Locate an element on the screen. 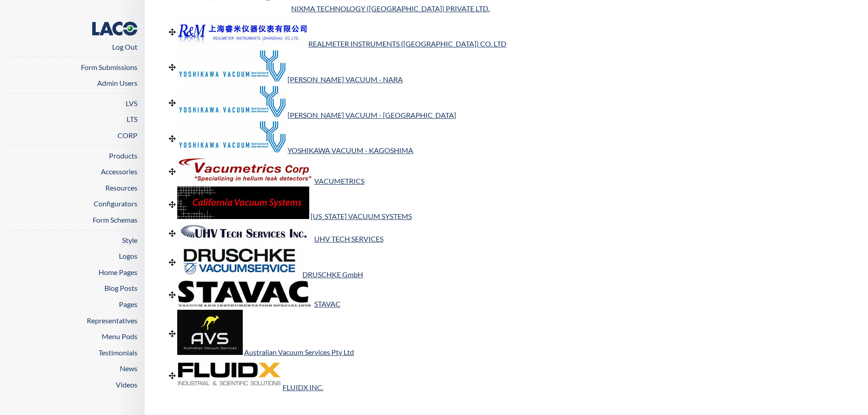  a: Testimonials is located at coordinates (118, 352).